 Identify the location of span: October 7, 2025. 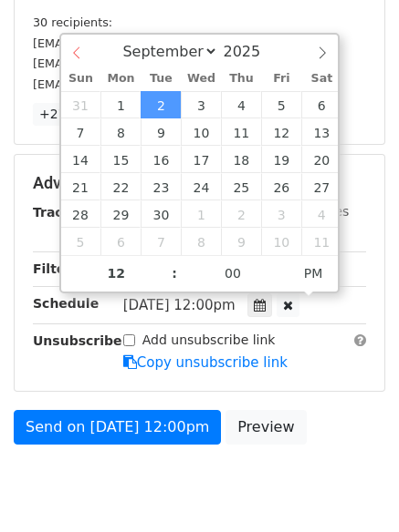
(160, 241).